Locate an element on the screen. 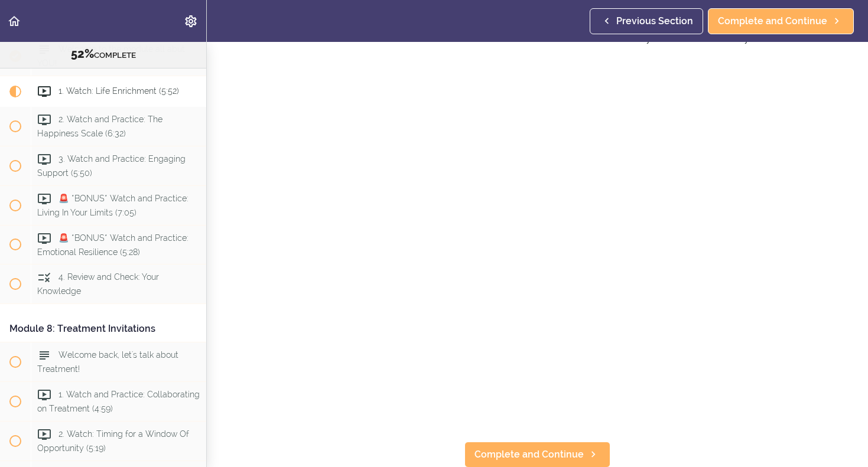 The image size is (868, 467). div: COMPLETE is located at coordinates (103, 54).